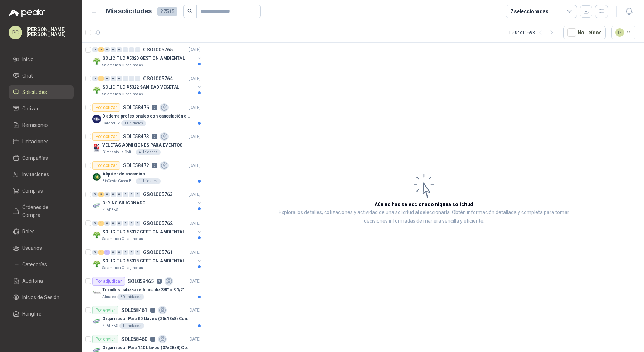 The height and width of the screenshot is (352, 644). What do you see at coordinates (41, 297) in the screenshot?
I see `a: Inicios de Sesión` at bounding box center [41, 297].